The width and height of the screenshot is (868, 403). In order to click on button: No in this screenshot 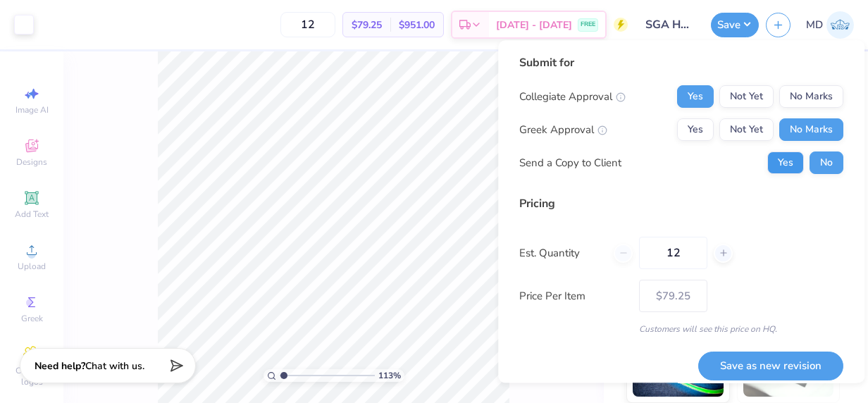, I will do `click(826, 163)`.